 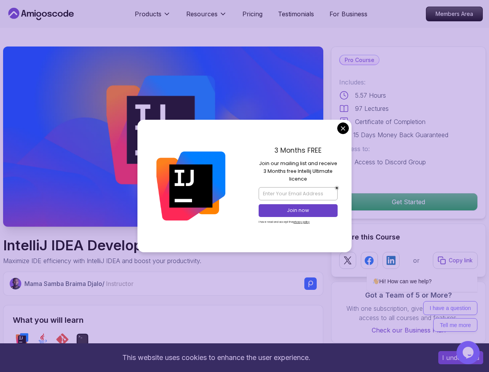 What do you see at coordinates (408, 202) in the screenshot?
I see `button: Get Started` at bounding box center [408, 202].